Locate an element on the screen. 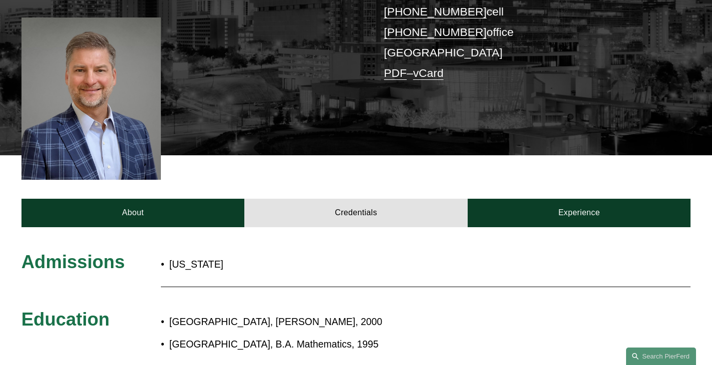 This screenshot has height=365, width=712. span: Education is located at coordinates (65, 319).